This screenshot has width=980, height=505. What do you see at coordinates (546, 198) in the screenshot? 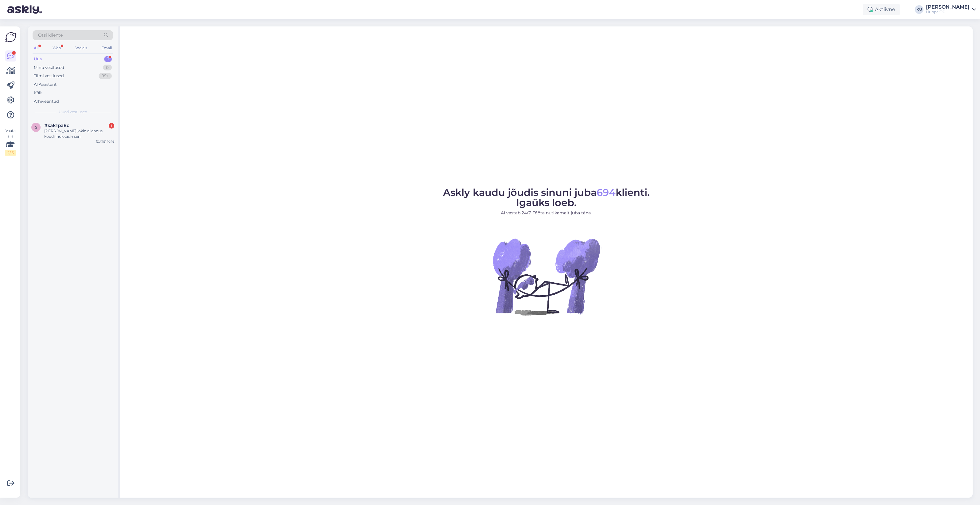
I see `span: Askly kaudu jõudis sinuni juba klienti. Igaüks loeb.` at bounding box center [546, 198].